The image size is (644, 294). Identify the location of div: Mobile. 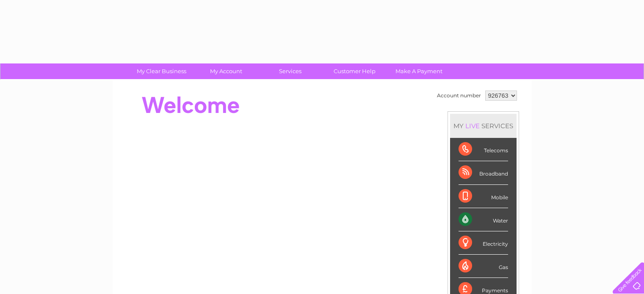
(483, 196).